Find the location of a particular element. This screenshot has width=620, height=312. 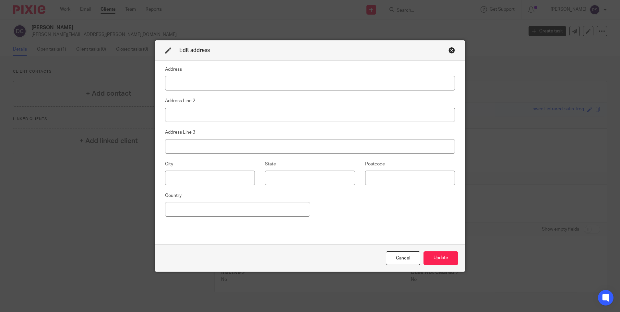

label: Address is located at coordinates (173, 69).